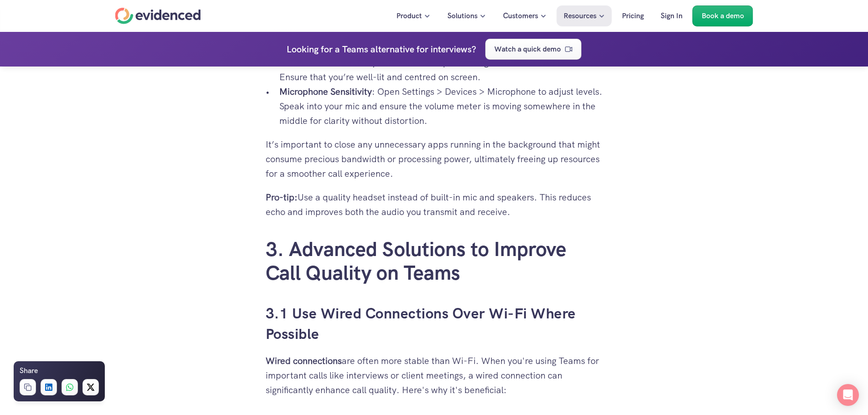  Describe the element at coordinates (671, 16) in the screenshot. I see `p: Sign In` at that location.